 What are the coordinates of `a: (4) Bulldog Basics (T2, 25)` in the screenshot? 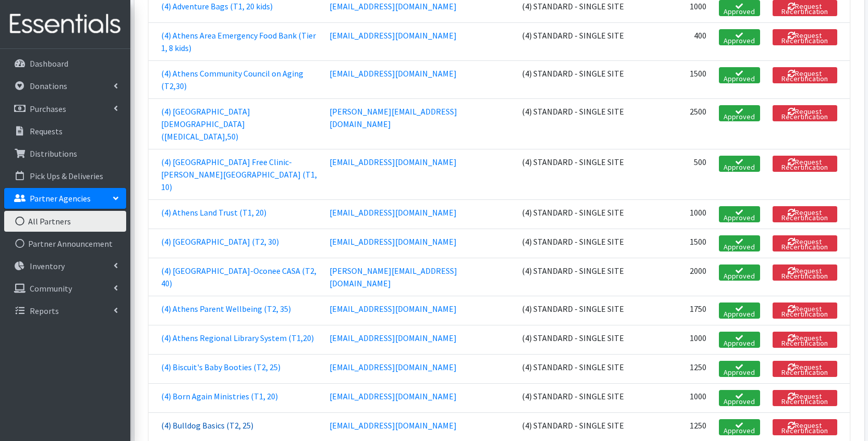 It's located at (207, 426).